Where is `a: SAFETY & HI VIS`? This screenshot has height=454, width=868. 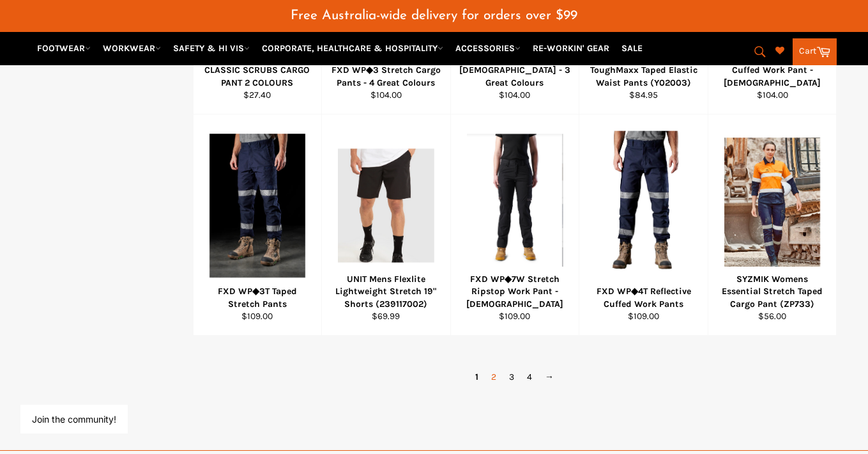 a: SAFETY & HI VIS is located at coordinates (212, 48).